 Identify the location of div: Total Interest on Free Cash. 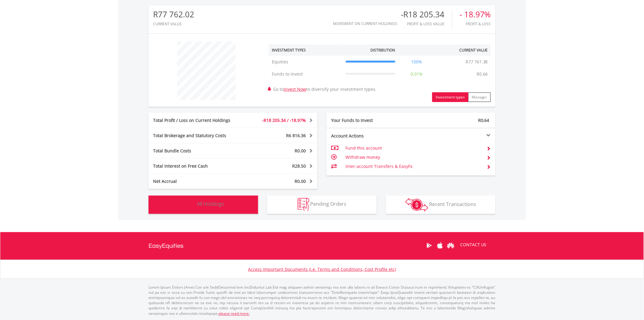
(198, 166).